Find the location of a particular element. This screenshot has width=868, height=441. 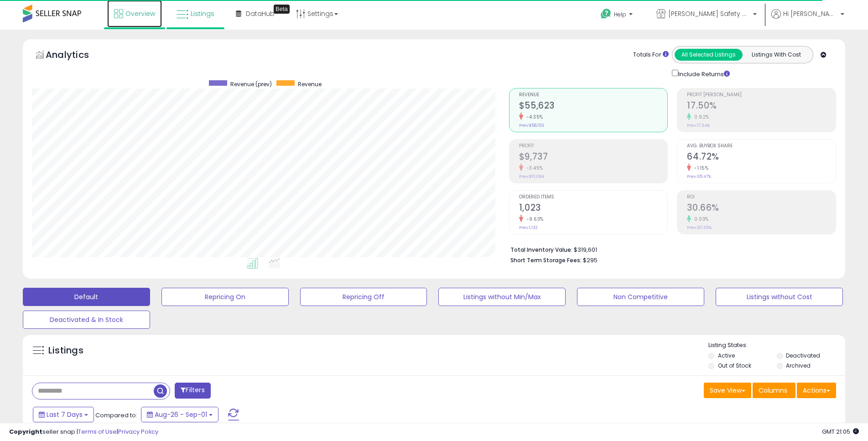

span: $295 is located at coordinates (591, 260).